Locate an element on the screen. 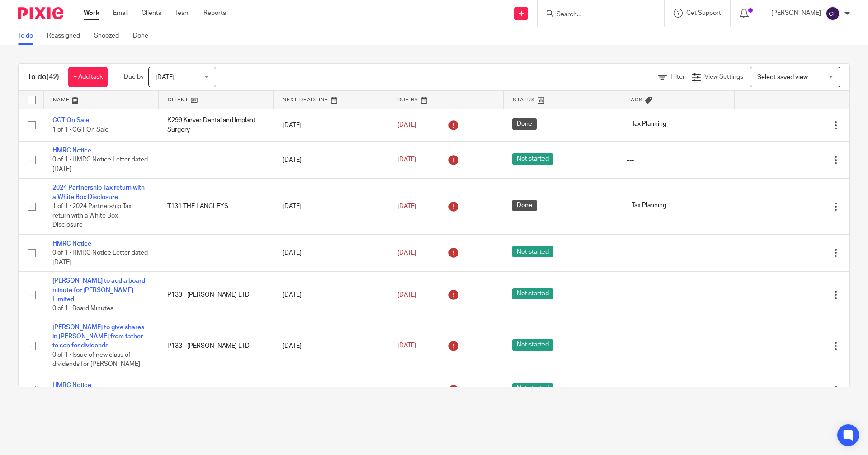 The height and width of the screenshot is (455, 868). input: Search is located at coordinates (596, 15).